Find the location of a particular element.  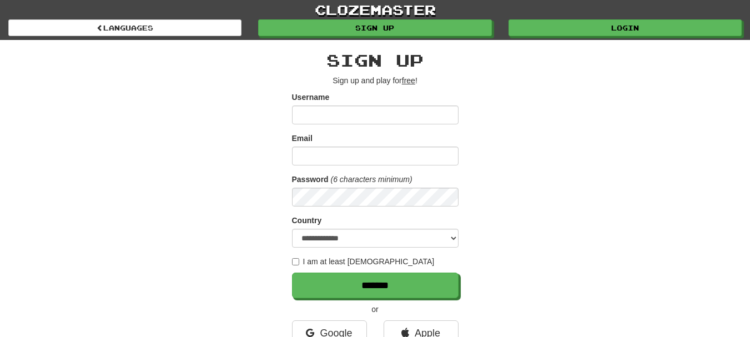

h2: Sign up is located at coordinates (375, 60).